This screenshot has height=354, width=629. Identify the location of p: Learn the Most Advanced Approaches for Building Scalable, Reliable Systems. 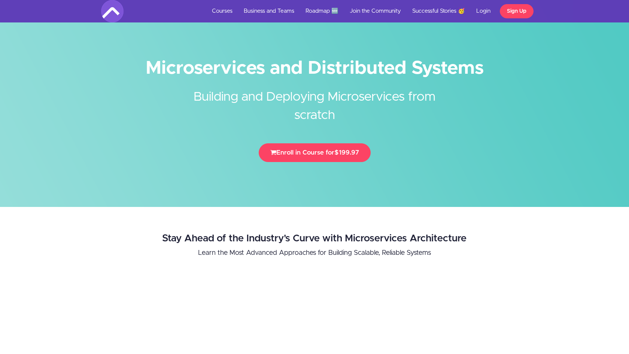
(314, 253).